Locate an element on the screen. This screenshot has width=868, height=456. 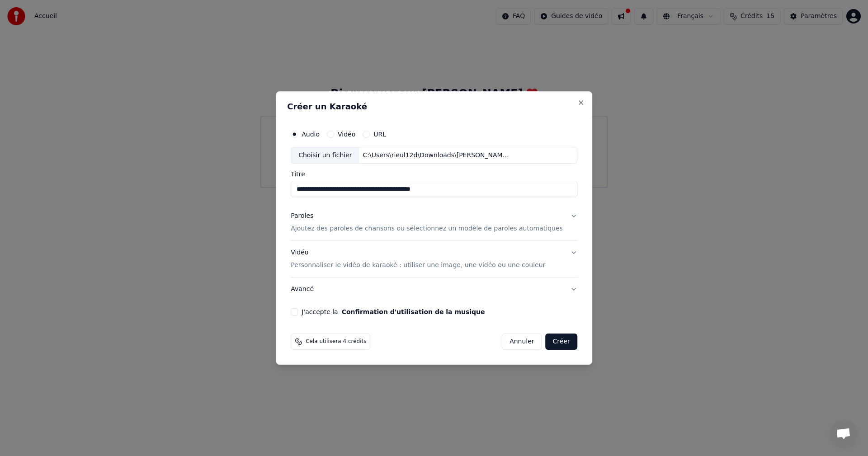
button: VidéoPersonnaliser le vidéo de karaoké : utiliser une image, une vidéo ou une couleur is located at coordinates (434, 259).